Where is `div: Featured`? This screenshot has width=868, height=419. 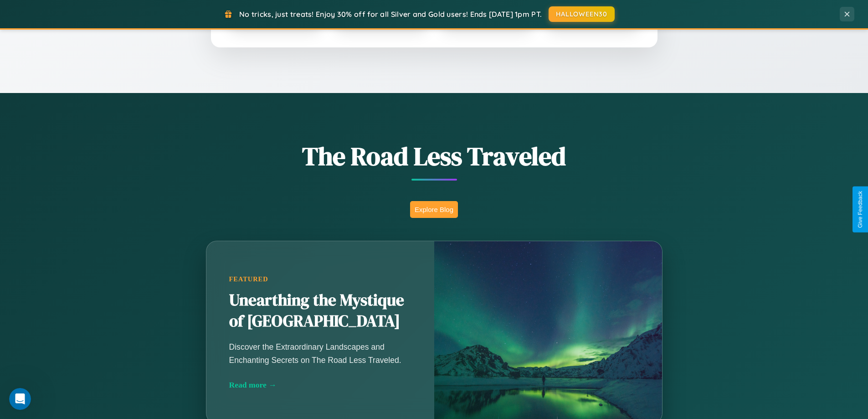 div: Featured is located at coordinates (320, 279).